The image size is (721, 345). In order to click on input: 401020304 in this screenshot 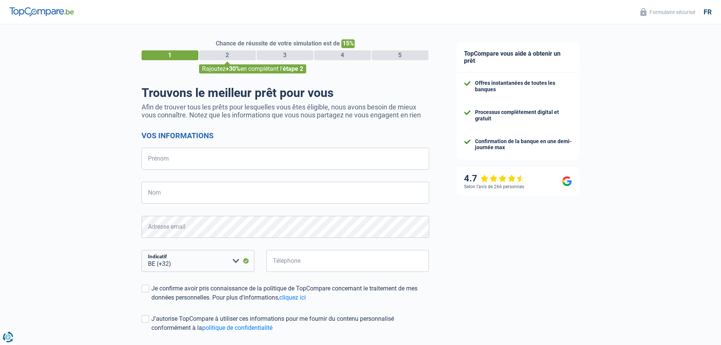, I will do `click(348, 261)`.